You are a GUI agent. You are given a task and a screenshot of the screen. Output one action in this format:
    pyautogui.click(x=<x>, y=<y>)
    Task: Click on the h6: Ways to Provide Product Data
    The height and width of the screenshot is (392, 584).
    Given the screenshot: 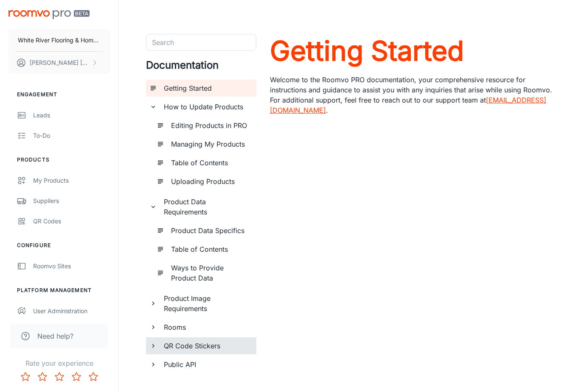 What is the action you would take?
    pyautogui.click(x=210, y=273)
    